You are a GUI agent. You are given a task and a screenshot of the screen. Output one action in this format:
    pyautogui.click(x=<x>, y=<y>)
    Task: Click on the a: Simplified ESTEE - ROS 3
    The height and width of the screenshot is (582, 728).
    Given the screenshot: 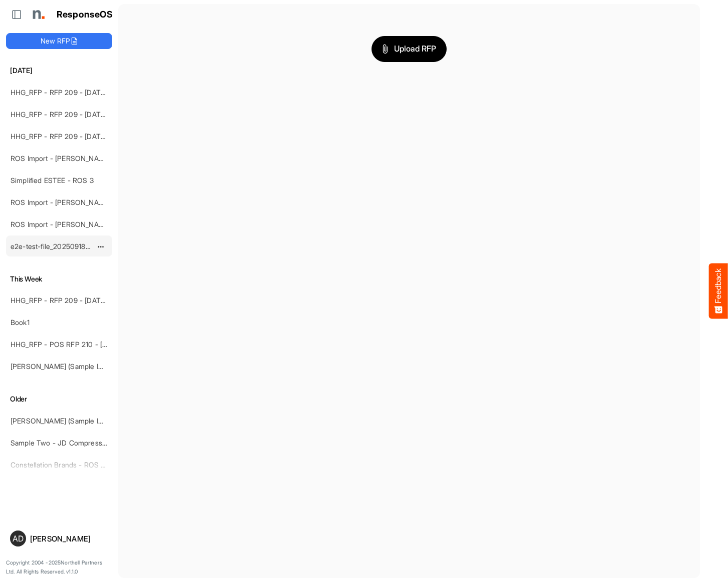 What is the action you would take?
    pyautogui.click(x=52, y=180)
    